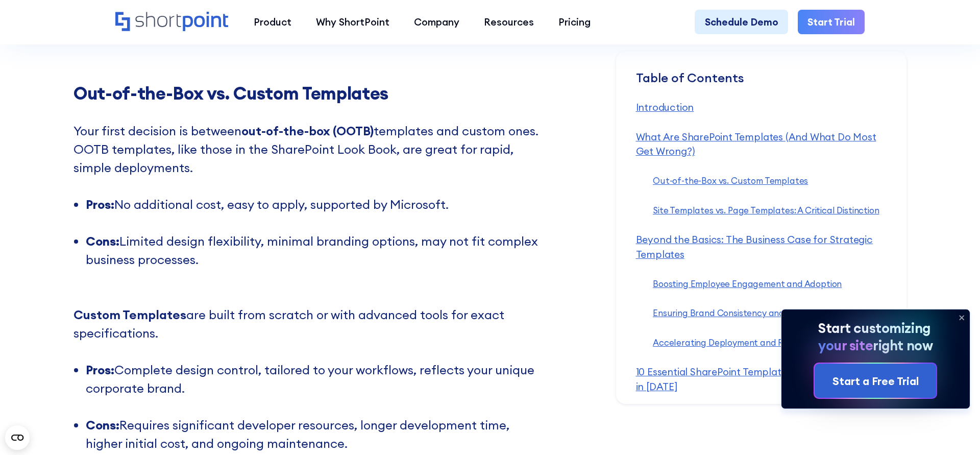  Describe the element at coordinates (436, 22) in the screenshot. I see `div: Company` at that location.